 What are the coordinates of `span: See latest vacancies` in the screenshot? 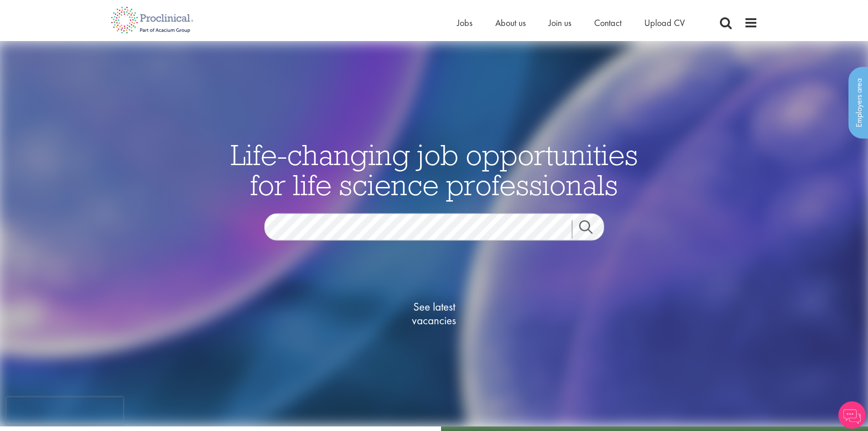 It's located at (434, 313).